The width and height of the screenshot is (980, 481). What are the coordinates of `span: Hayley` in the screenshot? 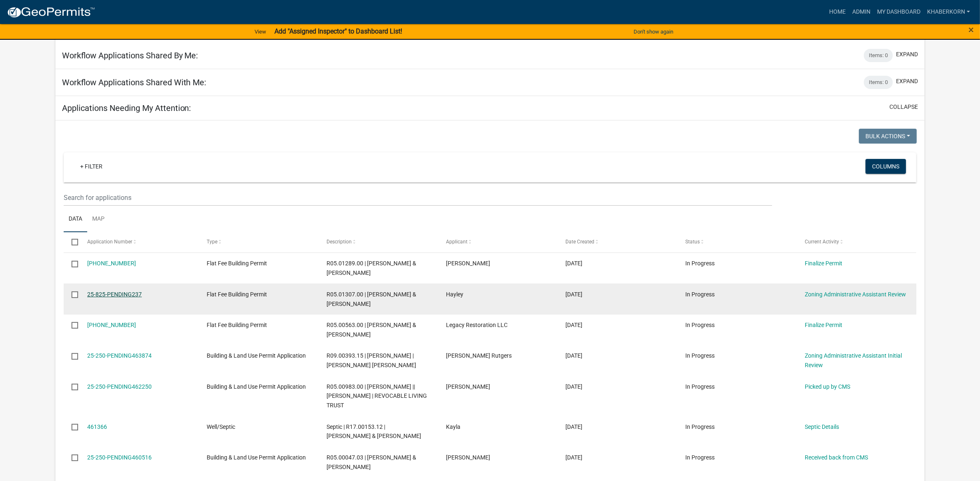 It's located at (454, 294).